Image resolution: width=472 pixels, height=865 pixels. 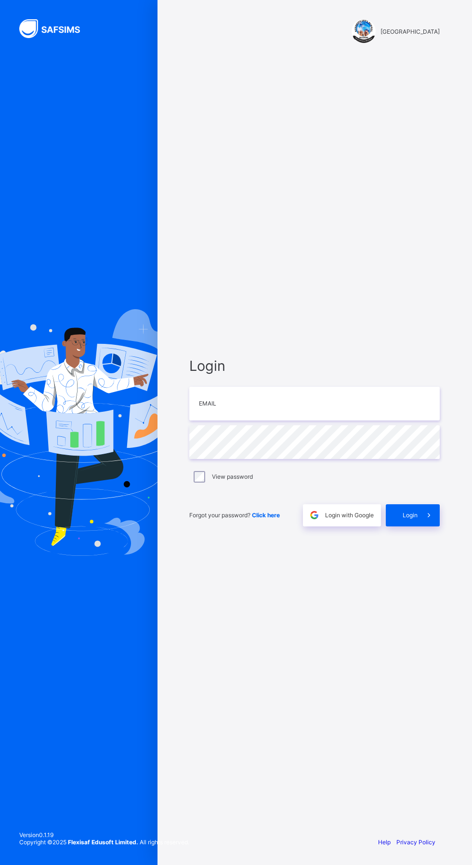 I want to click on img: google.396cfc9801f0270233282035f929180a.svg, so click(x=314, y=515).